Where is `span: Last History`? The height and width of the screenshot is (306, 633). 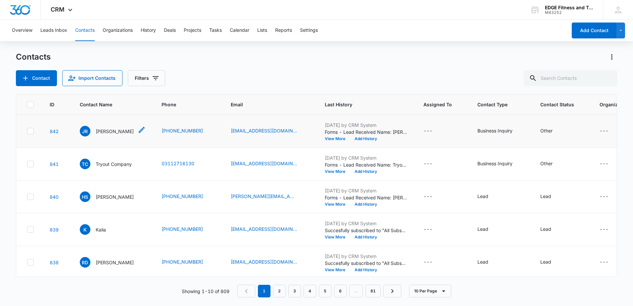
span: Last History is located at coordinates (361, 104).